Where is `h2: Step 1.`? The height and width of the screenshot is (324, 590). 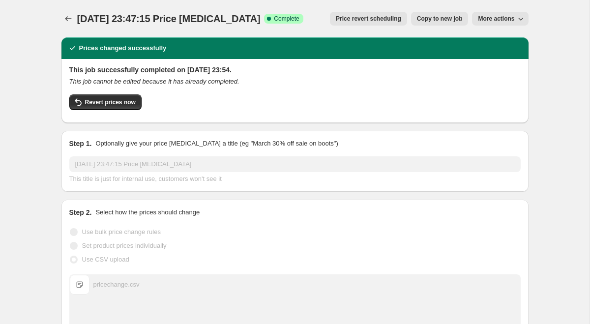 h2: Step 1. is located at coordinates (81, 144).